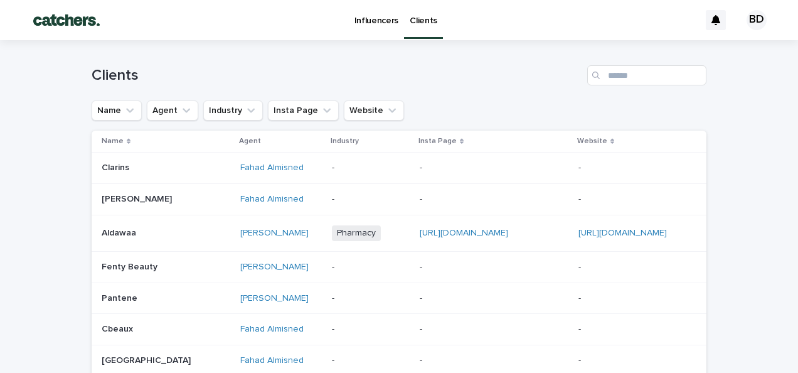 The height and width of the screenshot is (373, 798). I want to click on p: Aldawaa, so click(120, 232).